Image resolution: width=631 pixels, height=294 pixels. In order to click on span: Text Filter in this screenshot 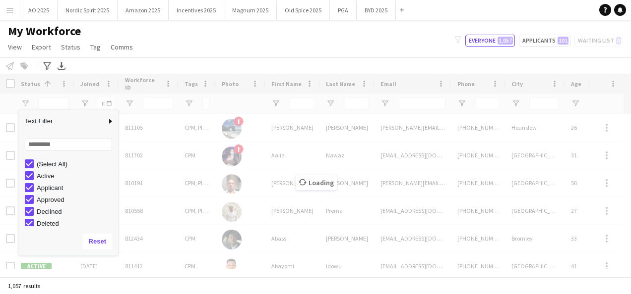, I will do `click(62, 121)`.